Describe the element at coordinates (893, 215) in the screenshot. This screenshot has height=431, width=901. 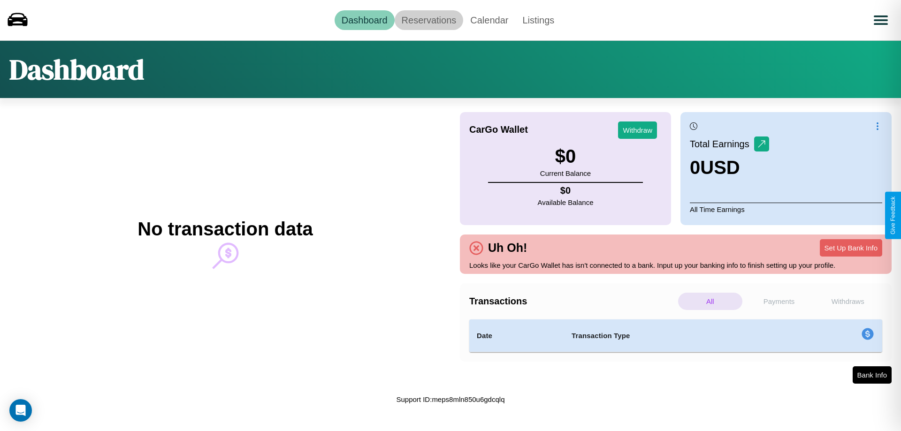
I see `div: Give Feedback` at that location.